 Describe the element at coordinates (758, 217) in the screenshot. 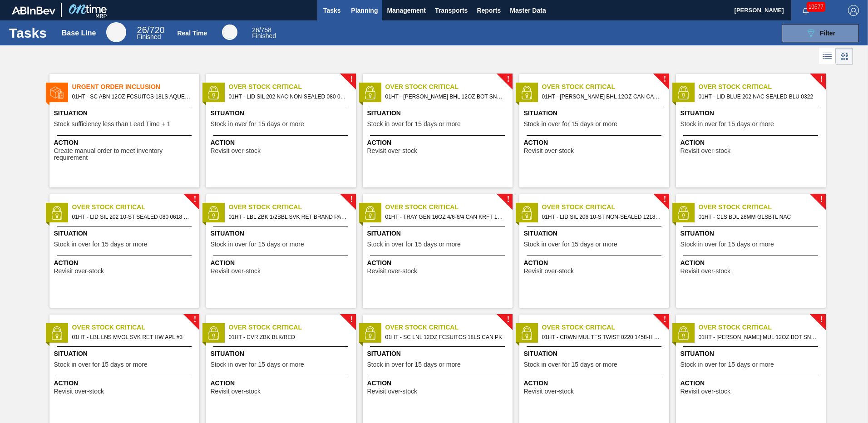

I see `span: 01HT - CLS BDL 28MM GLSBTL NAC` at that location.